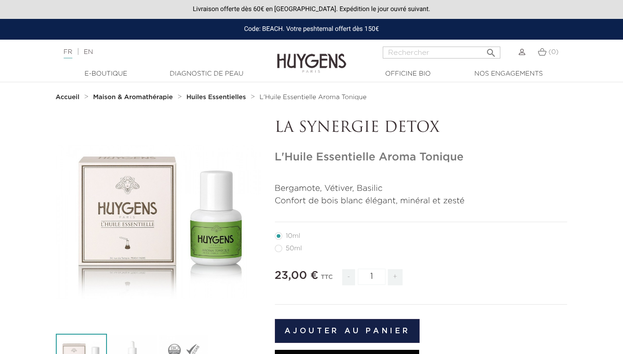 The image size is (623, 354). I want to click on h1: L'Huile Essentielle Aroma Tonique, so click(421, 157).